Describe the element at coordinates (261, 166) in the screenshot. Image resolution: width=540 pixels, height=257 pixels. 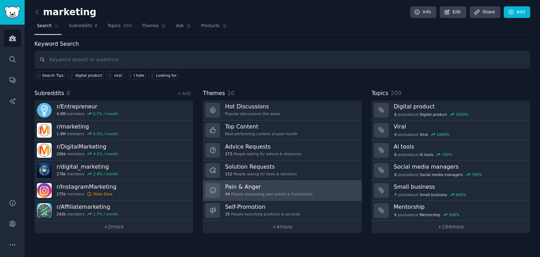
I see `h3: Solution Requests` at that location.